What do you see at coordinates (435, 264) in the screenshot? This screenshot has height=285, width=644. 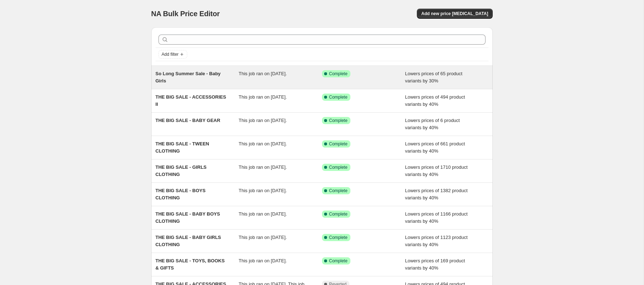 I see `span: Lowers prices of 169 product variants by 40%` at bounding box center [435, 264].